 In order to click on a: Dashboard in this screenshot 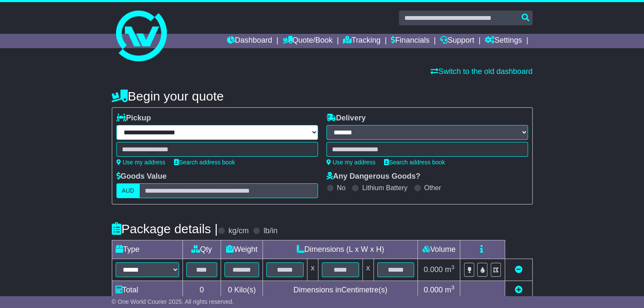, I will do `click(249, 41)`.